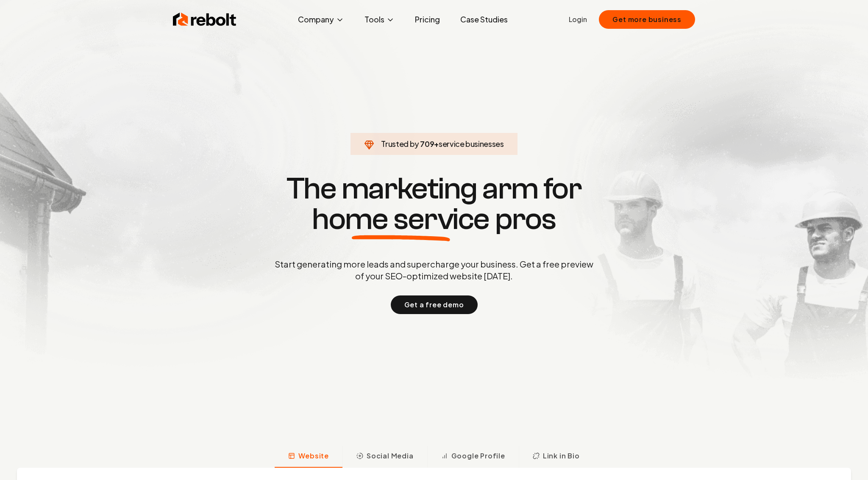 The image size is (868, 480). Describe the element at coordinates (556, 457) in the screenshot. I see `button: Link in Bio` at that location.